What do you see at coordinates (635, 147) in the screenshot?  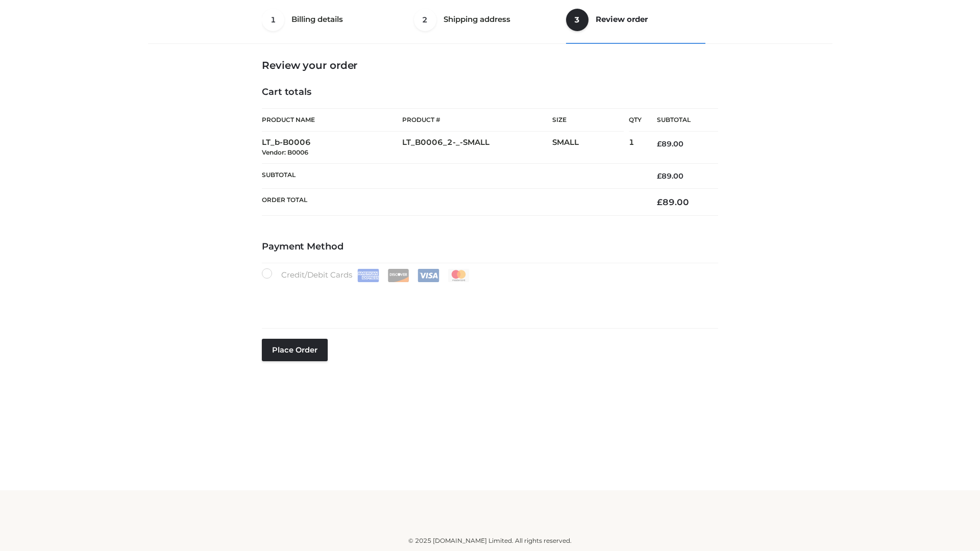 I see `td: 1` at bounding box center [635, 147].